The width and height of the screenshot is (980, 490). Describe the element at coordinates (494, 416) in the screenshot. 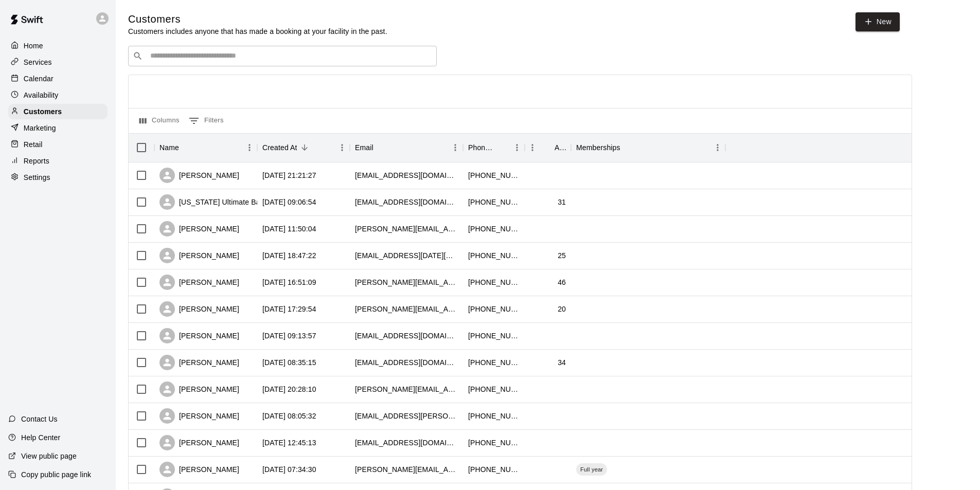

I see `div: +14806946466` at that location.